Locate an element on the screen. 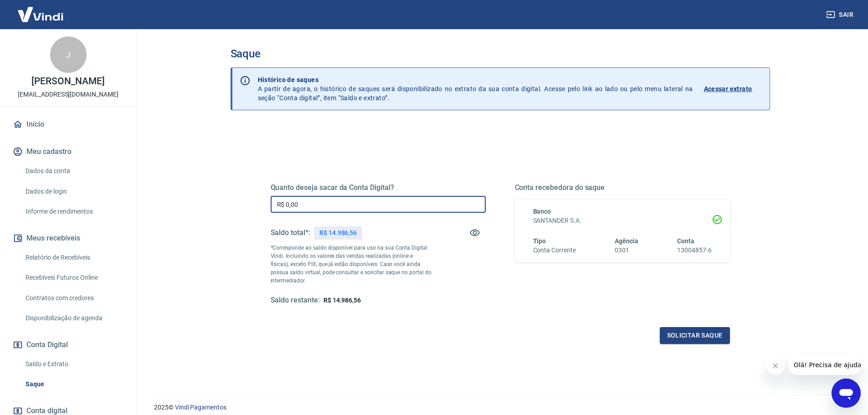  button: Conta Digital is located at coordinates (68, 345).